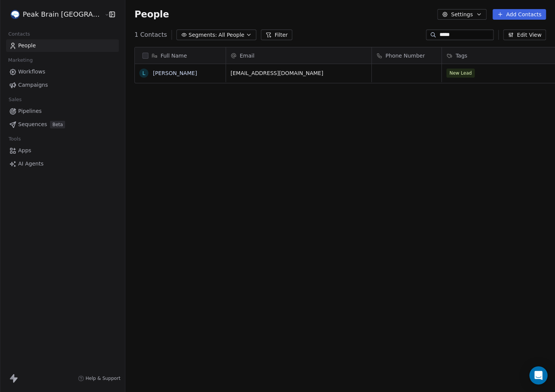 The height and width of the screenshot is (392, 555). Describe the element at coordinates (519, 15) in the screenshot. I see `button: Add Contacts` at that location.